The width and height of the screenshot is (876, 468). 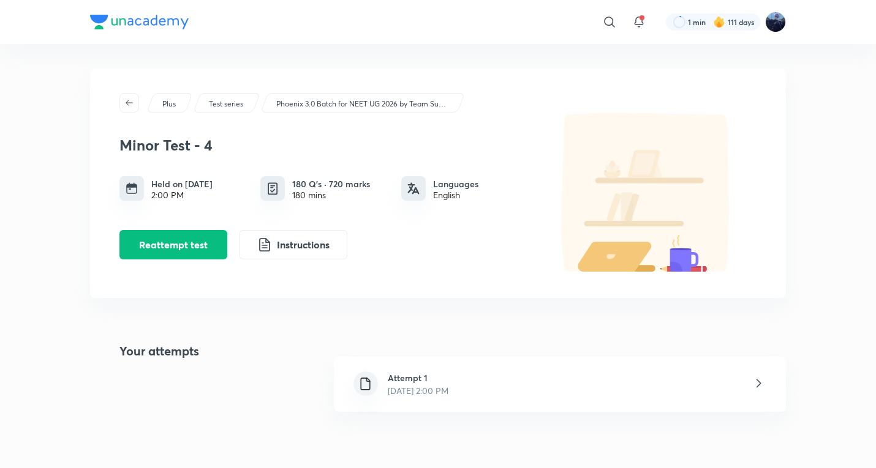 What do you see at coordinates (226, 104) in the screenshot?
I see `p: Test series` at bounding box center [226, 104].